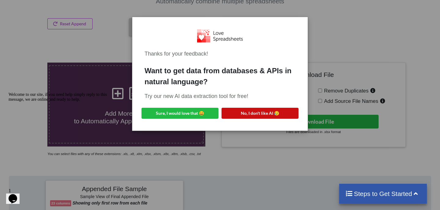 The image size is (440, 210). What do you see at coordinates (4, 5) in the screenshot?
I see `span: 1` at bounding box center [4, 5].